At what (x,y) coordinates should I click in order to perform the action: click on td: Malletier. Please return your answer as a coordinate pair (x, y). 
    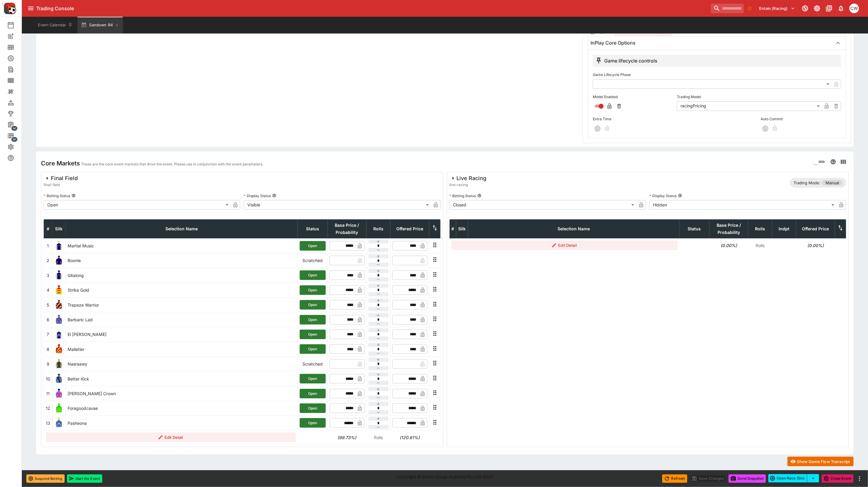
    Looking at the image, I should click on (182, 349).